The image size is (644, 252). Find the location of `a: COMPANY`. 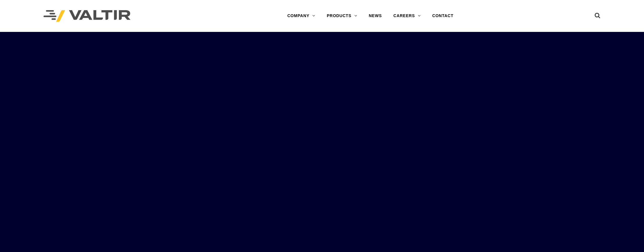

a: COMPANY is located at coordinates (302, 16).